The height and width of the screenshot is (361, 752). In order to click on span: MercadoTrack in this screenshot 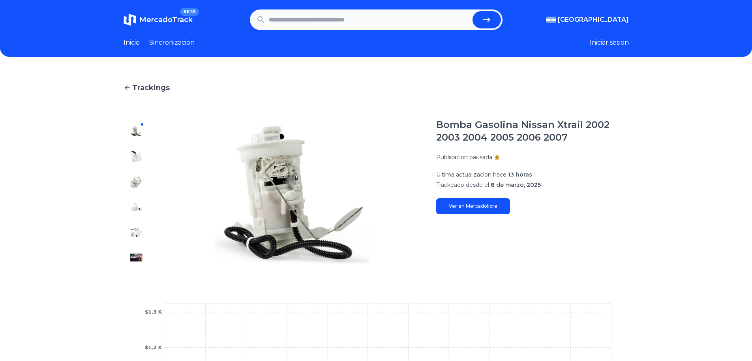, I will do `click(166, 20)`.